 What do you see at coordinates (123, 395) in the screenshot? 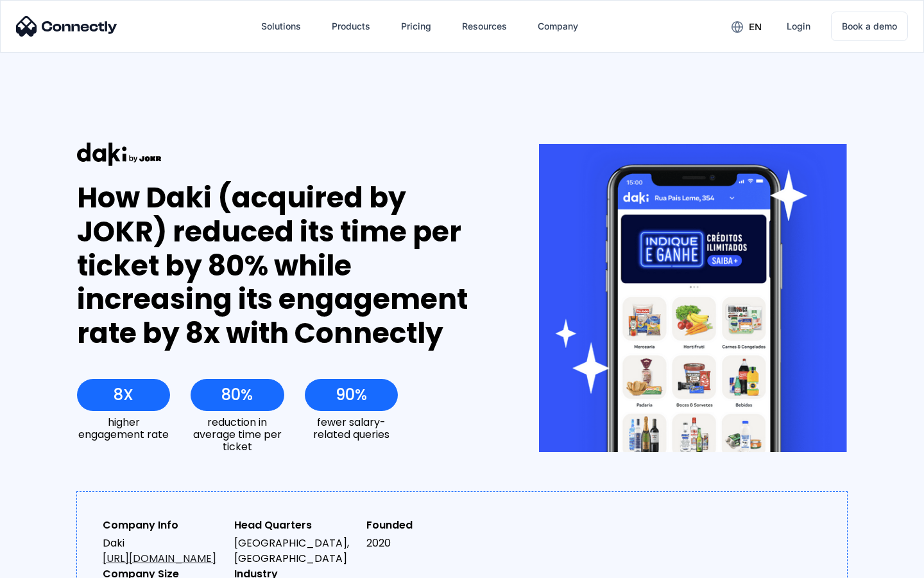
I see `div: 8X` at bounding box center [123, 395].